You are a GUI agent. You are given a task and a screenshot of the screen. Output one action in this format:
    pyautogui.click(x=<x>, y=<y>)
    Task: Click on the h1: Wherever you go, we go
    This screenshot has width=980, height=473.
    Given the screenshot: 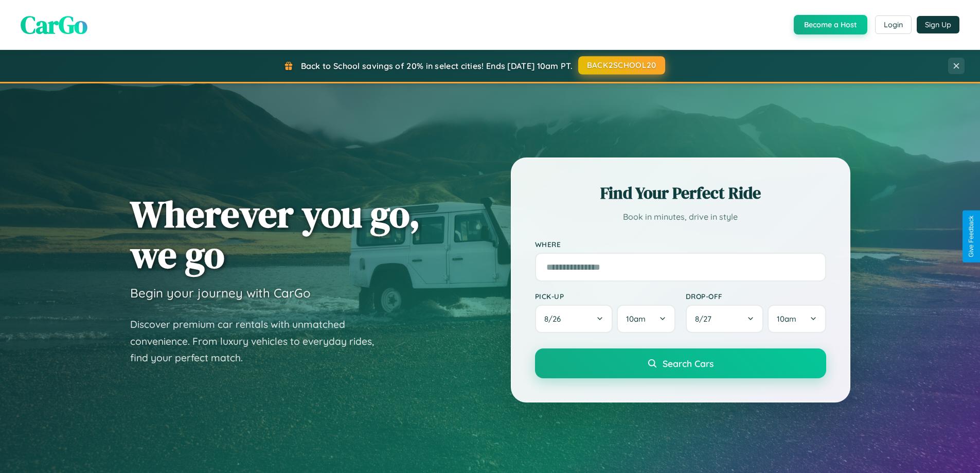 What is the action you would take?
    pyautogui.click(x=275, y=234)
    